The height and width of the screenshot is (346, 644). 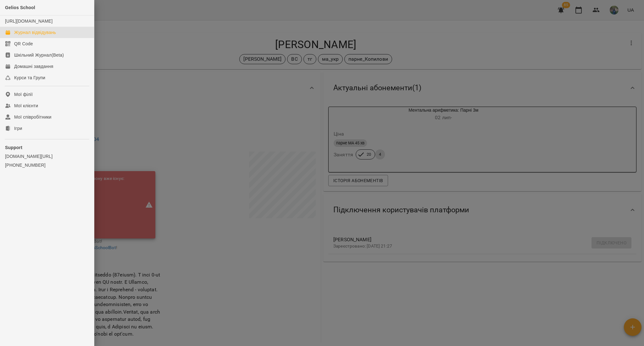 I want to click on div: Мої філії, so click(x=23, y=94).